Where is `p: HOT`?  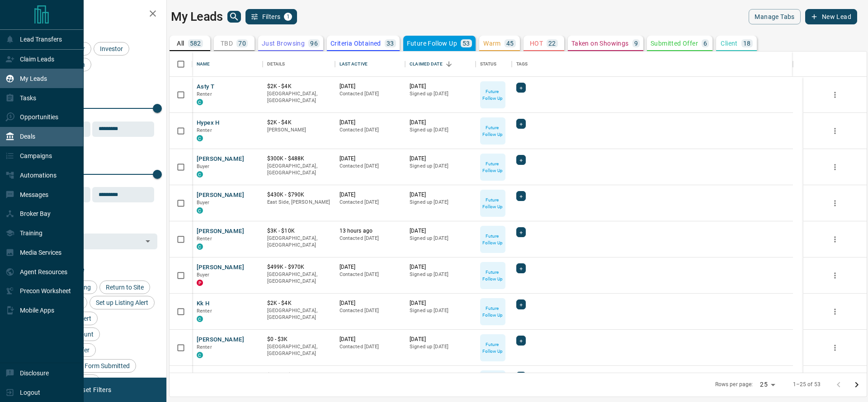
p: HOT is located at coordinates (536, 43).